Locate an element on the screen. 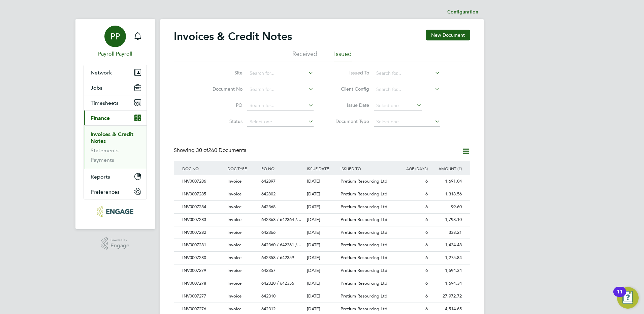 This screenshot has width=644, height=314. span: 642358 / 642359 is located at coordinates (277, 258).